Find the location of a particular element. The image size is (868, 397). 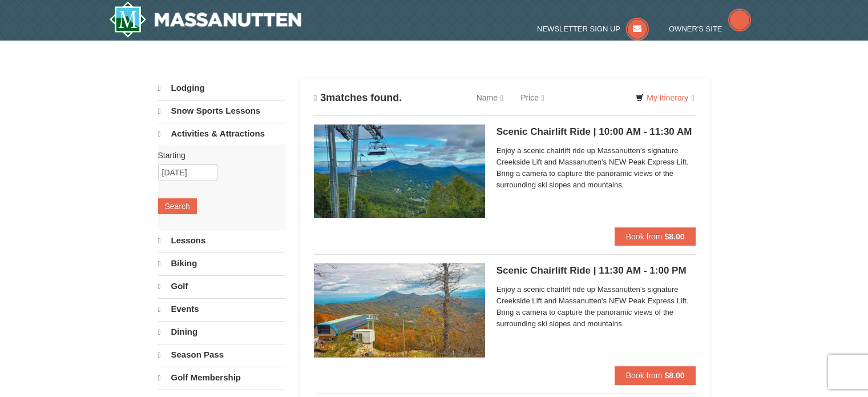

button: Search is located at coordinates (177, 206).